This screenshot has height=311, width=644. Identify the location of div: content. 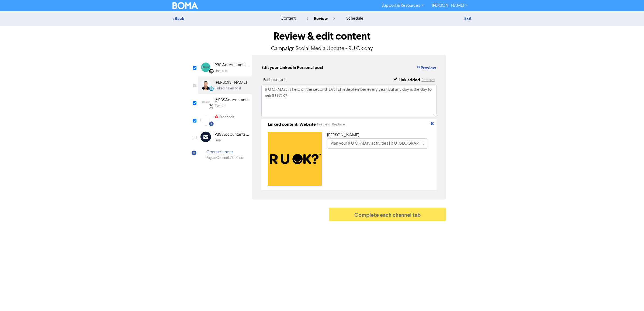
(288, 18).